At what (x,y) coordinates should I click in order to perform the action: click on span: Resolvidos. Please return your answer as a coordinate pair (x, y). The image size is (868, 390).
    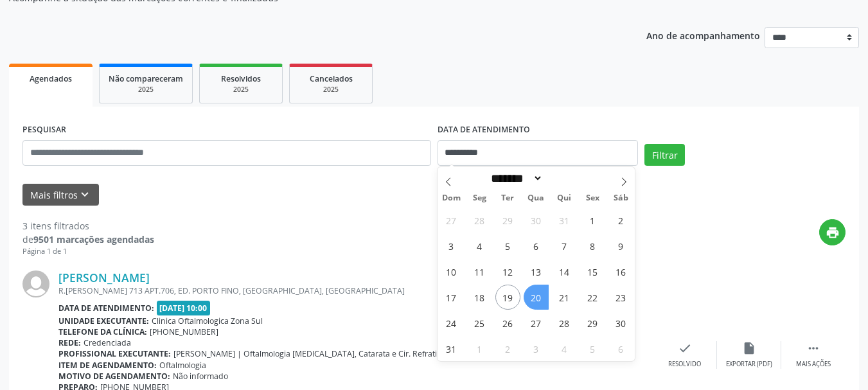
    Looking at the image, I should click on (241, 79).